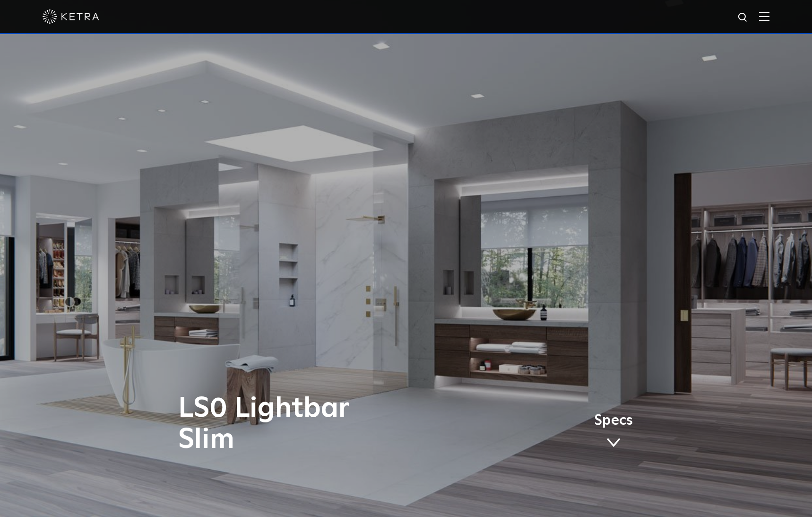 This screenshot has height=517, width=812. I want to click on span: Specs, so click(614, 420).